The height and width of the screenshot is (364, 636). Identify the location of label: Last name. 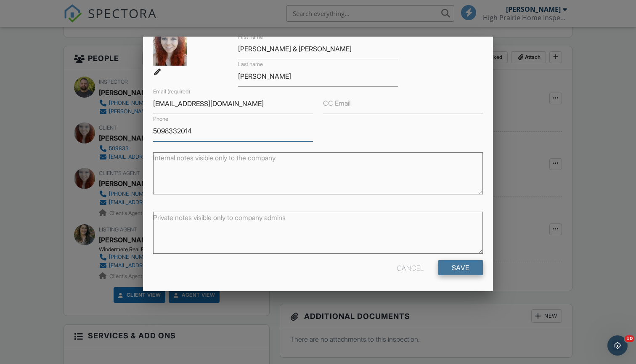
(250, 65).